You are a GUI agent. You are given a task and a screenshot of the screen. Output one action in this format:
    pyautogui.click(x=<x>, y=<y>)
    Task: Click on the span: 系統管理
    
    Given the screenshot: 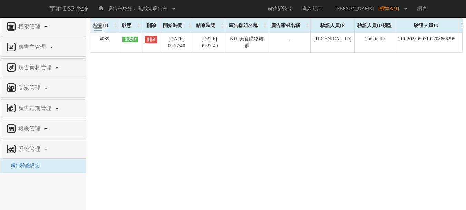 What is the action you would take?
    pyautogui.click(x=30, y=148)
    